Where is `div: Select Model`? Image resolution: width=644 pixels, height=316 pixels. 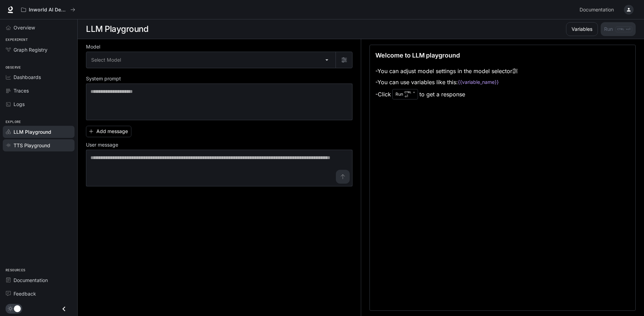 div: Select Model is located at coordinates (211, 60).